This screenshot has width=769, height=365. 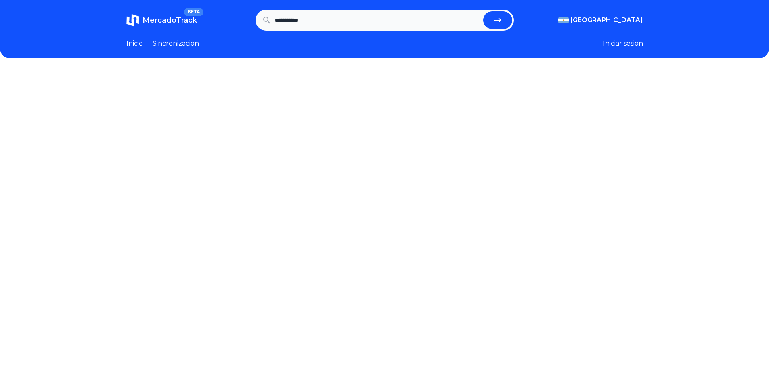 I want to click on img: Argentina, so click(x=564, y=20).